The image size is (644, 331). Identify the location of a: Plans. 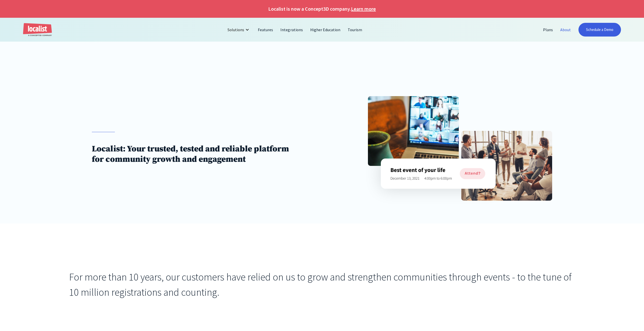
(548, 30).